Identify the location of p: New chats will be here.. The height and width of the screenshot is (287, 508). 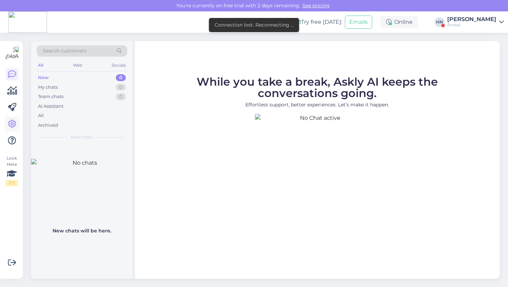
(82, 231).